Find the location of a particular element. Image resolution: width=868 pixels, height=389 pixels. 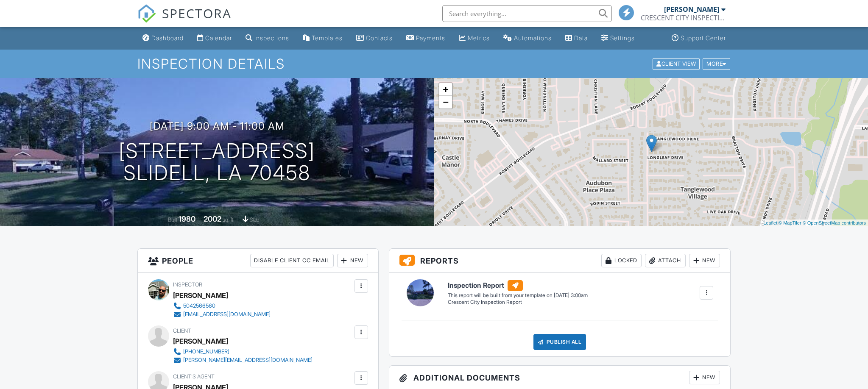

div: Contacts is located at coordinates (379, 38).